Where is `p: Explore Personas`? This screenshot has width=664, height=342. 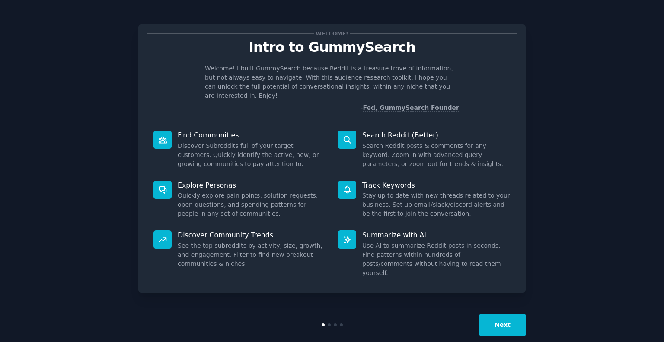
p: Explore Personas is located at coordinates (252, 185).